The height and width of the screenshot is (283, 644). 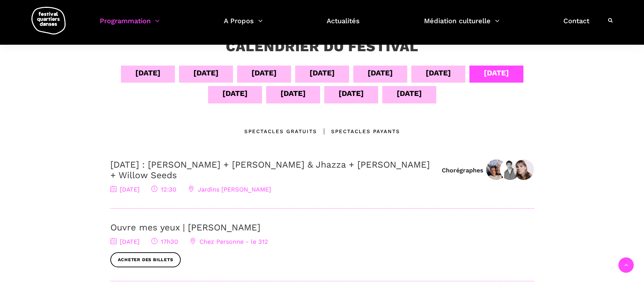 What do you see at coordinates (461, 25) in the screenshot?
I see `a: Médiation culturelle` at bounding box center [461, 25].